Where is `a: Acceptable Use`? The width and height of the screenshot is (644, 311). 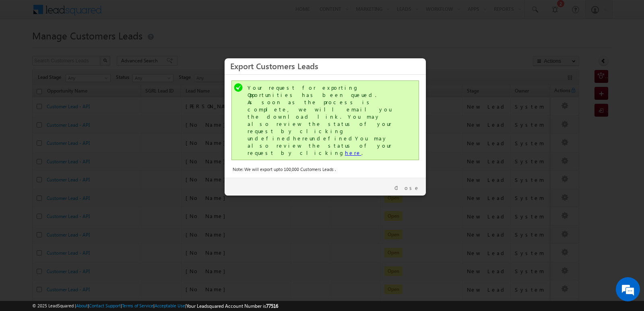
a: Acceptable Use is located at coordinates (170, 305).